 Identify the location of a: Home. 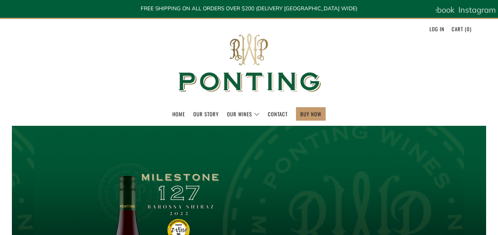
(179, 114).